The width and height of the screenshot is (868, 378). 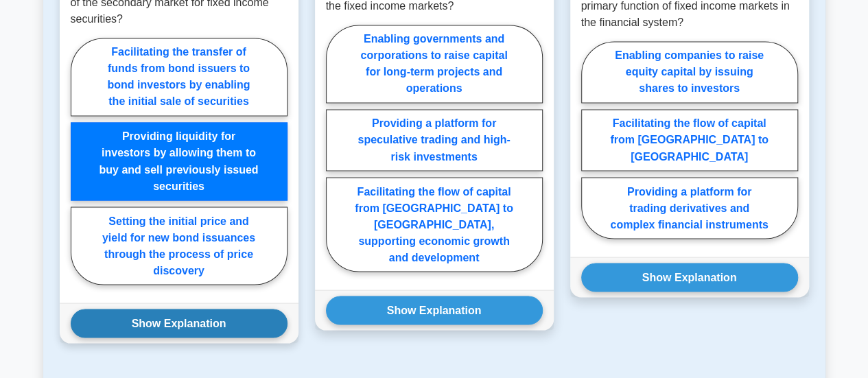 What do you see at coordinates (434, 64) in the screenshot?
I see `label: Enabling governments and corporations to raise capital for long-term projects and operations` at bounding box center [434, 64].